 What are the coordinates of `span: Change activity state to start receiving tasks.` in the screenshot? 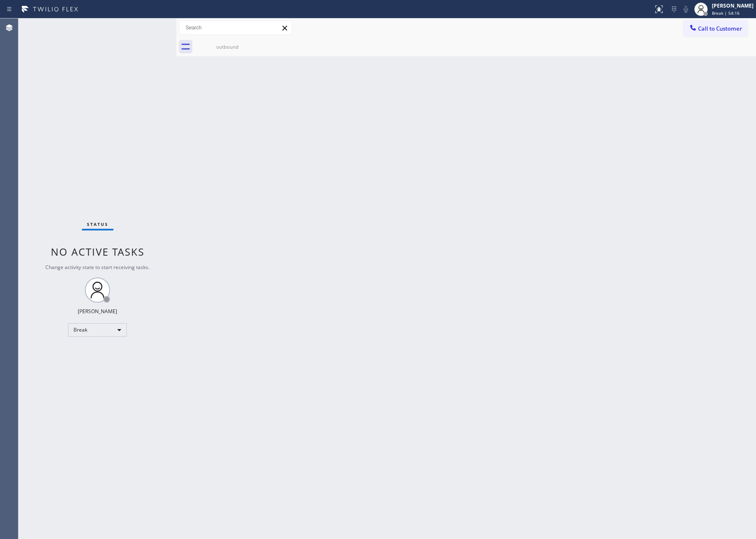 It's located at (97, 267).